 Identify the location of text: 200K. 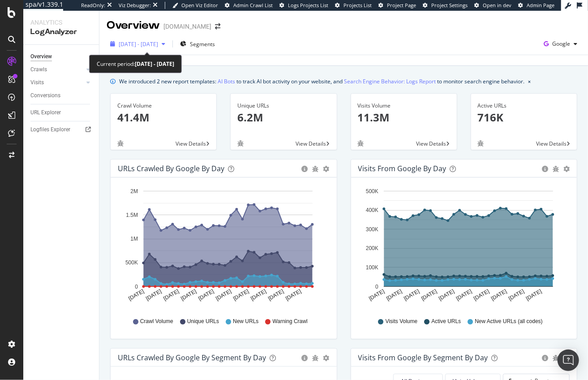
(372, 248).